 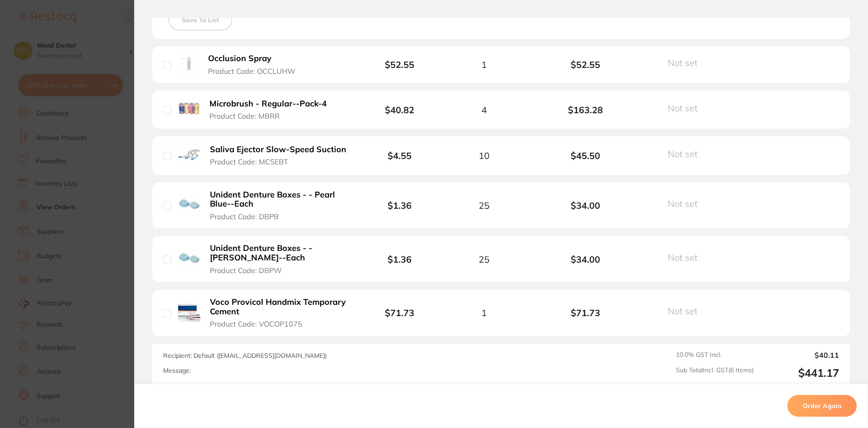 What do you see at coordinates (268, 103) in the screenshot?
I see `b: Microbrush - Regular--Pack-4` at bounding box center [268, 103].